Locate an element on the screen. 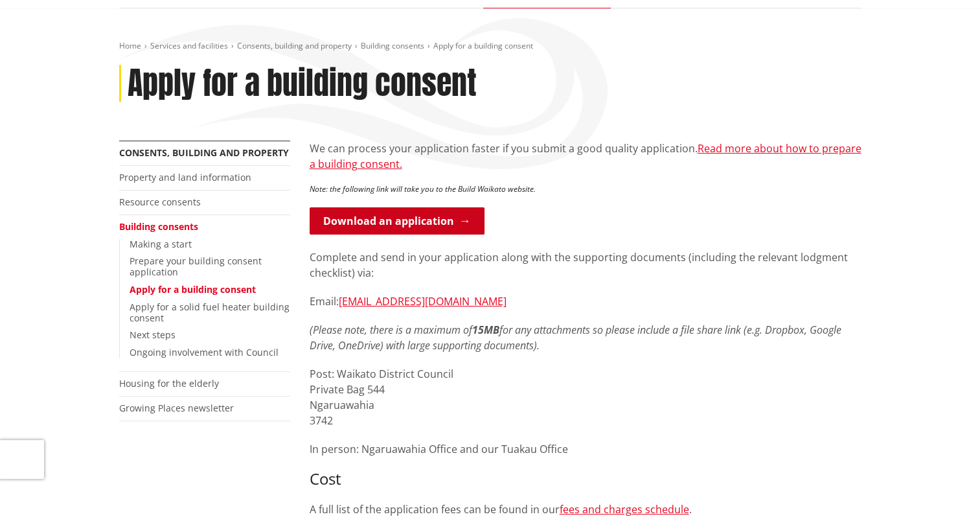 The width and height of the screenshot is (980, 521). nav: breadcrumb is located at coordinates (490, 46).